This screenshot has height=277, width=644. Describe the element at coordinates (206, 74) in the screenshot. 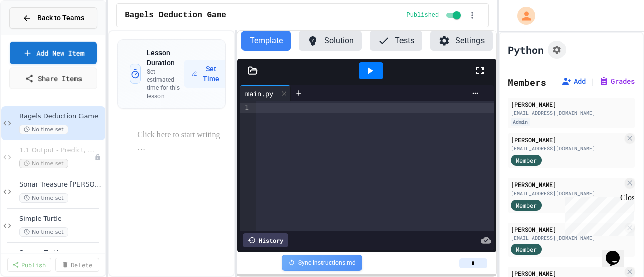

I see `button: Set Time` at that location.